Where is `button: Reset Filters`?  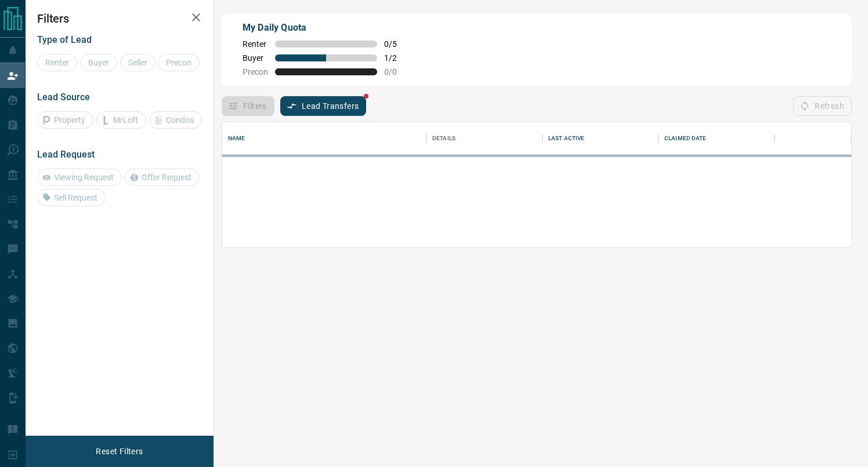 button: Reset Filters is located at coordinates (119, 452).